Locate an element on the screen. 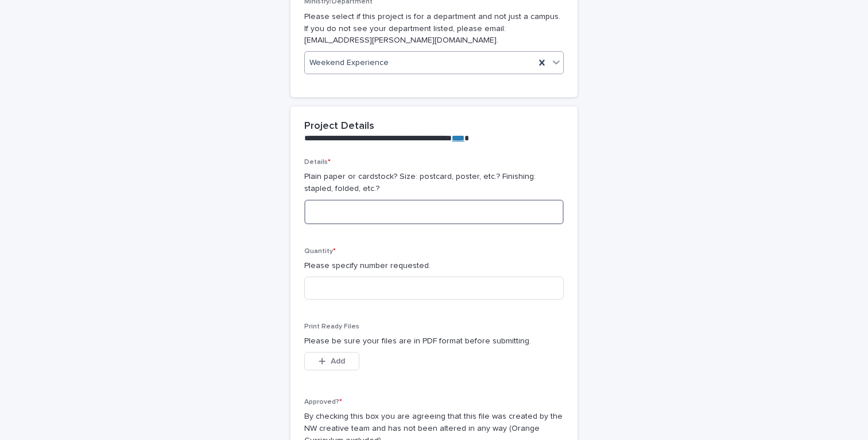 The height and width of the screenshot is (440, 868). p: Please specify number requested. is located at coordinates (434, 266).